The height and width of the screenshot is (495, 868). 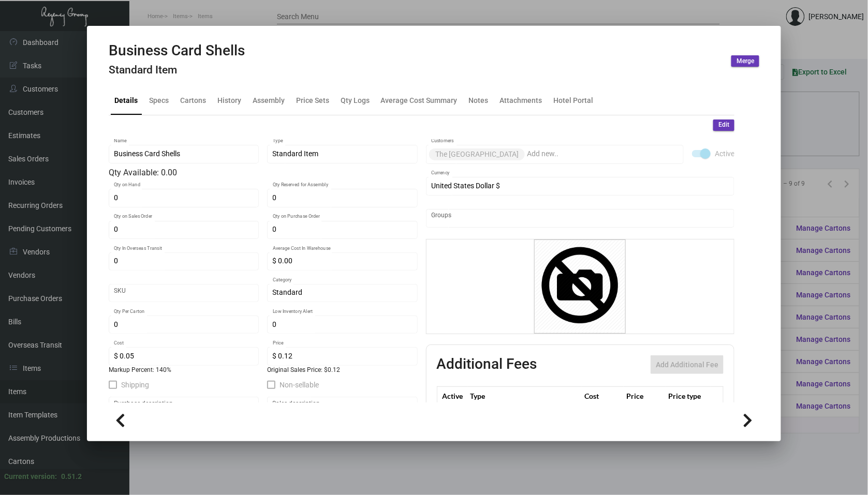 What do you see at coordinates (355, 100) in the screenshot?
I see `div: Qty Logs` at bounding box center [355, 100].